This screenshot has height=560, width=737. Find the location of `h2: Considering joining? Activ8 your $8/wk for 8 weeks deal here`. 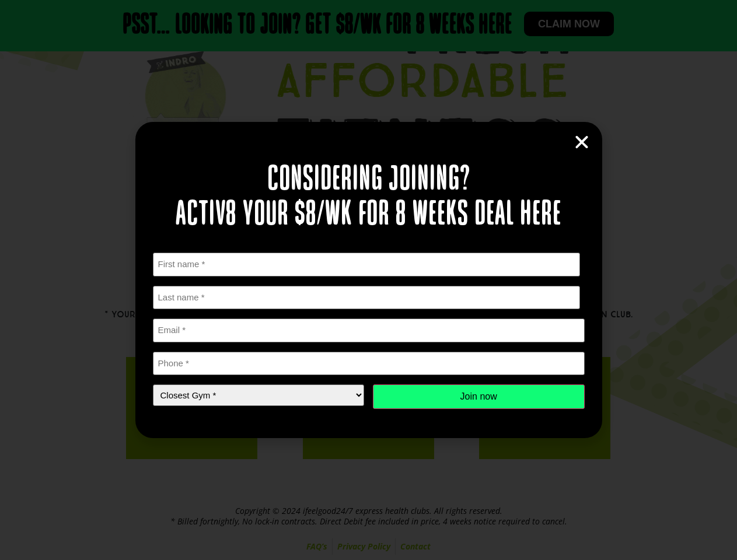

h2: Considering joining? Activ8 your $8/wk for 8 weeks deal here is located at coordinates (369, 198).